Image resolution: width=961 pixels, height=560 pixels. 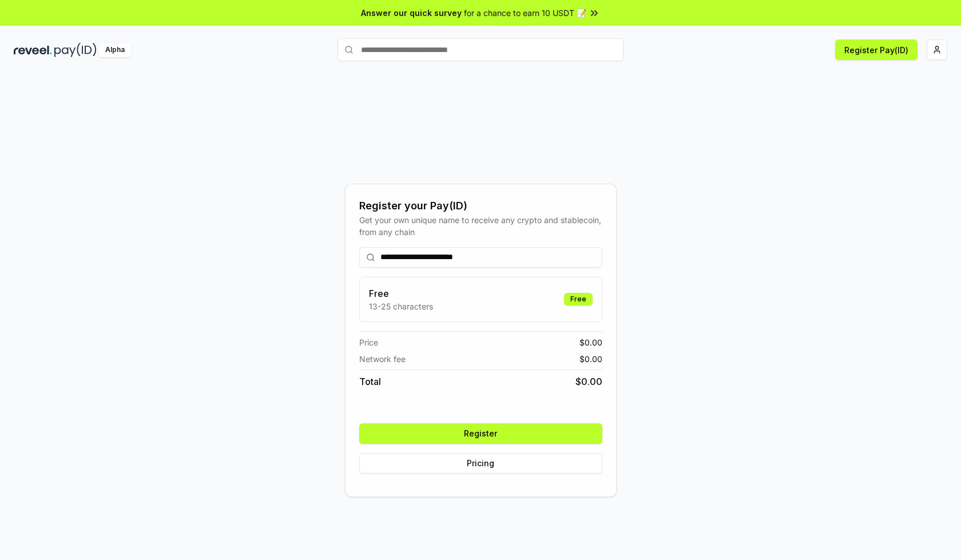 I want to click on div: Register your Pay(ID), so click(x=481, y=206).